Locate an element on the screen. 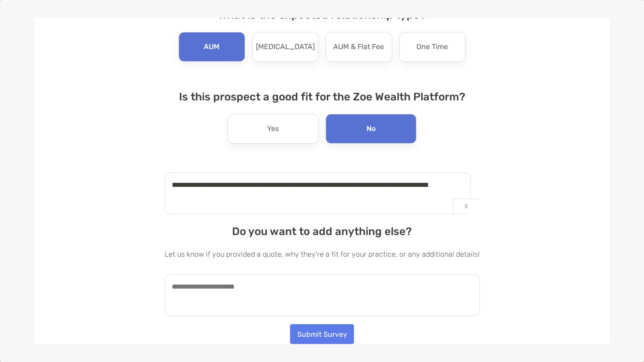 The width and height of the screenshot is (644, 362). p: AUM & Flat Fee is located at coordinates (358, 47).